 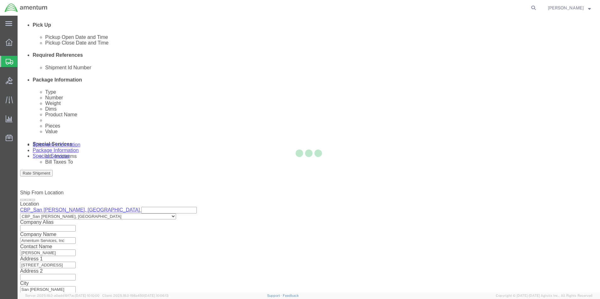 I want to click on a: Support, so click(x=275, y=296).